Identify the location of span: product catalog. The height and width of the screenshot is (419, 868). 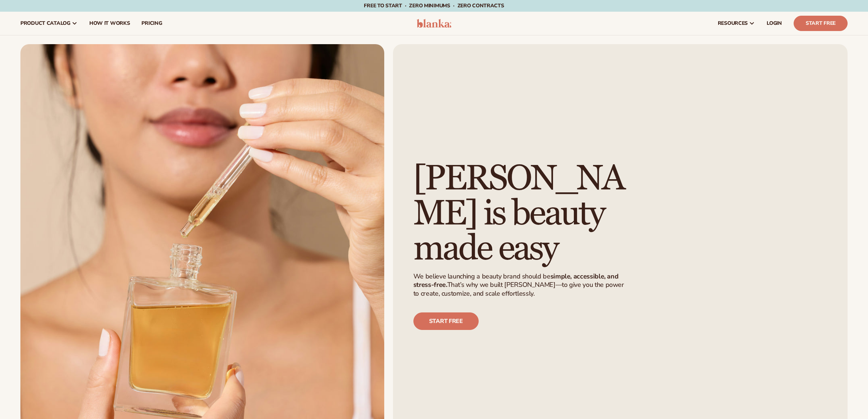
(45, 23).